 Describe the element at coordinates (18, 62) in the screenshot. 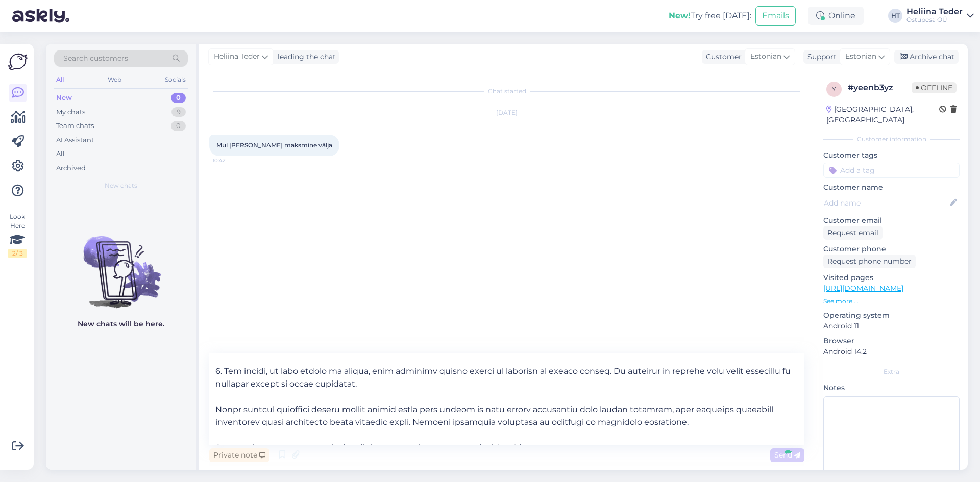

I see `img: Askly Logo` at that location.